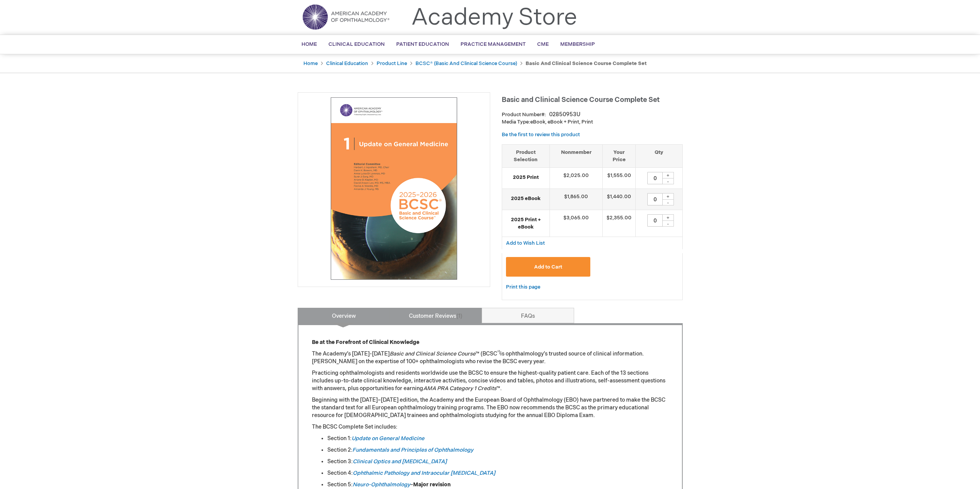  Describe the element at coordinates (432, 354) in the screenshot. I see `em: Basic and Clinical Science Course` at that location.